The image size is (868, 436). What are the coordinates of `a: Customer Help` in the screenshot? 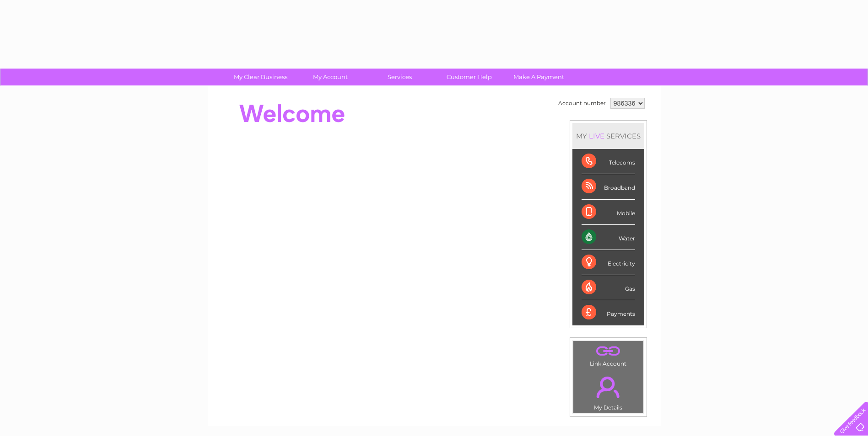 It's located at (469, 77).